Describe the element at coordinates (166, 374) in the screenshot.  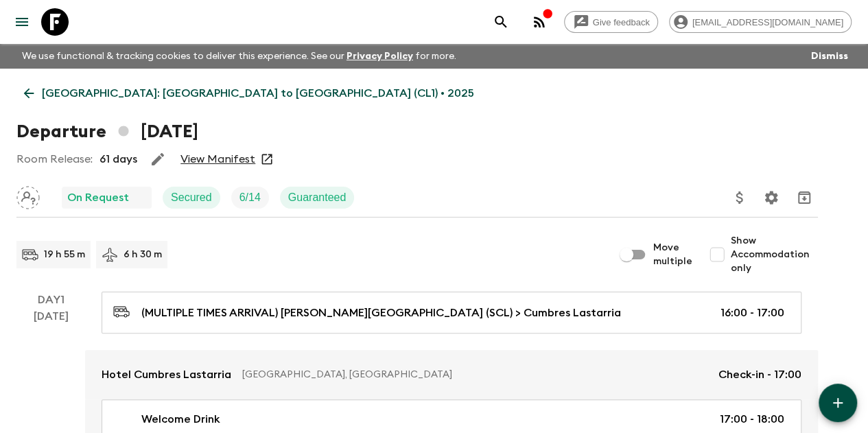
I see `p: Hotel Cumbres Lastarria` at that location.